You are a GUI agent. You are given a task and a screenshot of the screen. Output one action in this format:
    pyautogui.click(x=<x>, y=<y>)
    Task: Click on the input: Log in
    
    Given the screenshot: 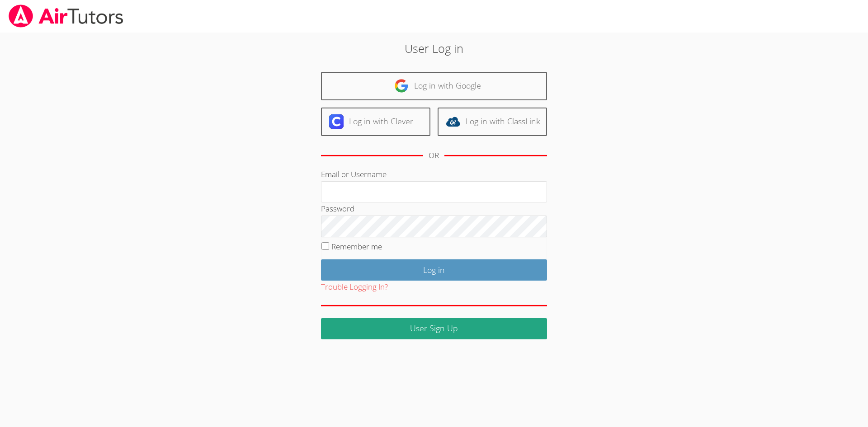 What is the action you would take?
    pyautogui.click(x=434, y=270)
    